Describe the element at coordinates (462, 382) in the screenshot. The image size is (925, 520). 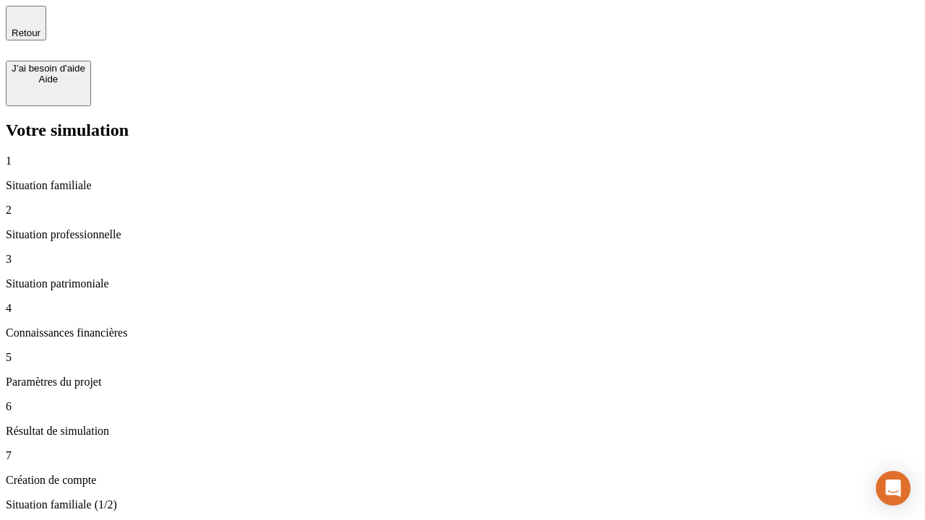
I see `p: Paramètres du projet` at that location.